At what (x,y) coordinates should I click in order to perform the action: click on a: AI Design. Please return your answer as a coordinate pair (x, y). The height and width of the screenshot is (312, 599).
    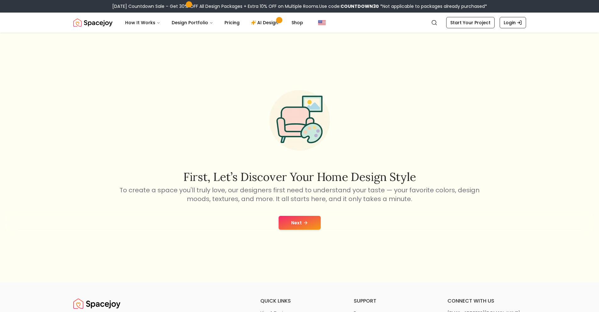
    Looking at the image, I should click on (265, 23).